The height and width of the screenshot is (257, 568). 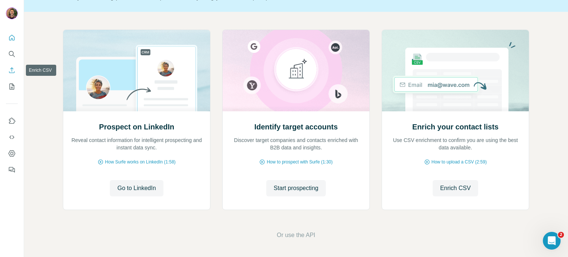 I want to click on span: Start prospecting, so click(x=296, y=188).